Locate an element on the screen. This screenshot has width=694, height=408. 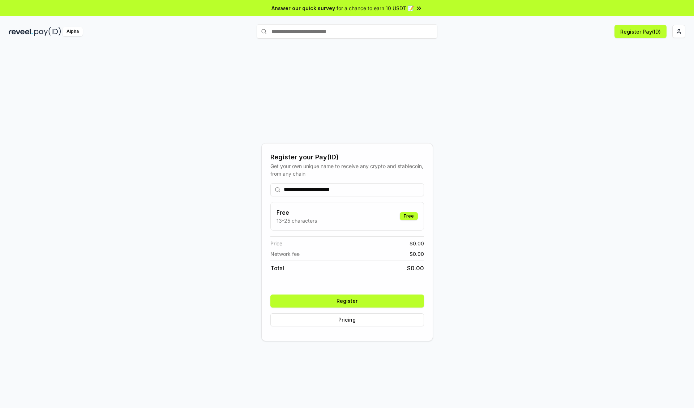
button: Pricing is located at coordinates (347, 320).